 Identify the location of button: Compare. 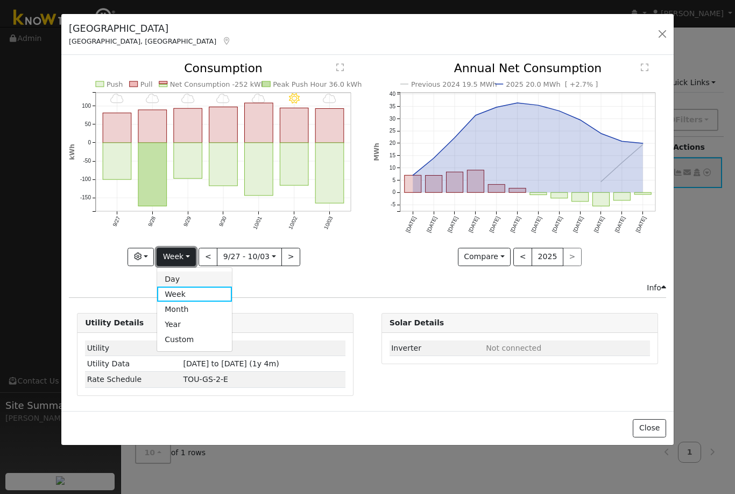
(484, 257).